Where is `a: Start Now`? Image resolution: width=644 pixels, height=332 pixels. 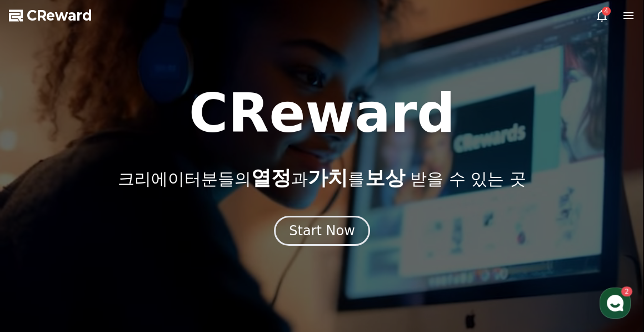
a: Start Now is located at coordinates (321, 232).